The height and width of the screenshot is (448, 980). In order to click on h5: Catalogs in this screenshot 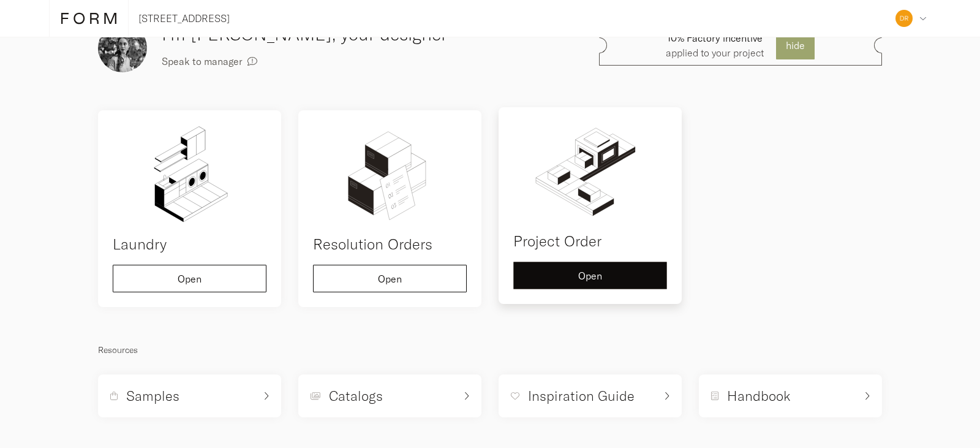, I will do `click(356, 396)`.